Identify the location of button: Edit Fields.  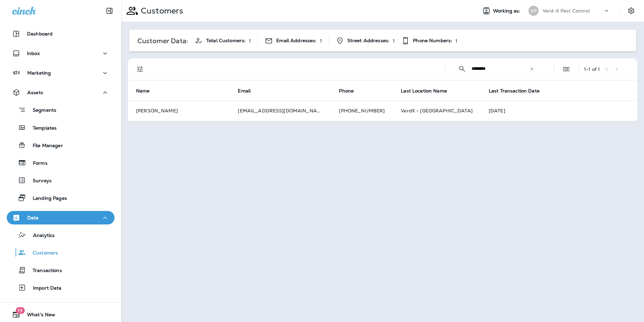
(566, 69).